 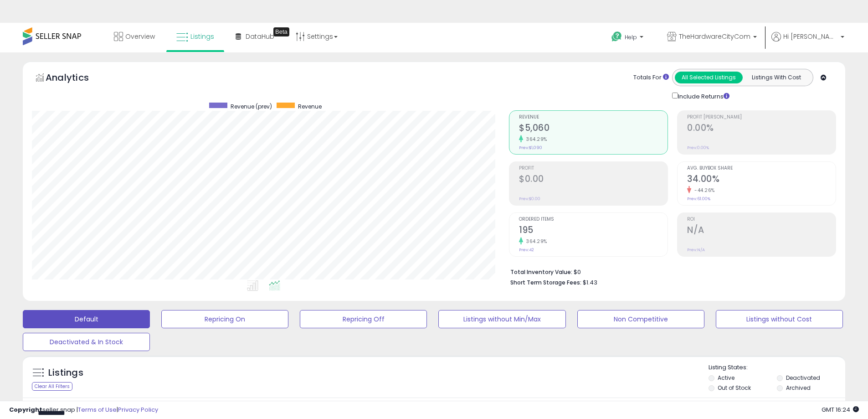 I want to click on button: Non Competitive, so click(x=641, y=320).